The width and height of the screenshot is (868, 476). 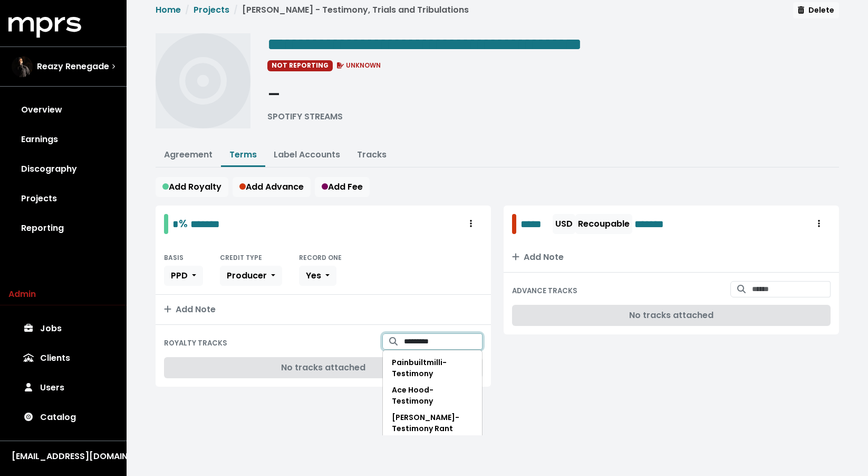 I want to click on button: Add Fee, so click(x=342, y=187).